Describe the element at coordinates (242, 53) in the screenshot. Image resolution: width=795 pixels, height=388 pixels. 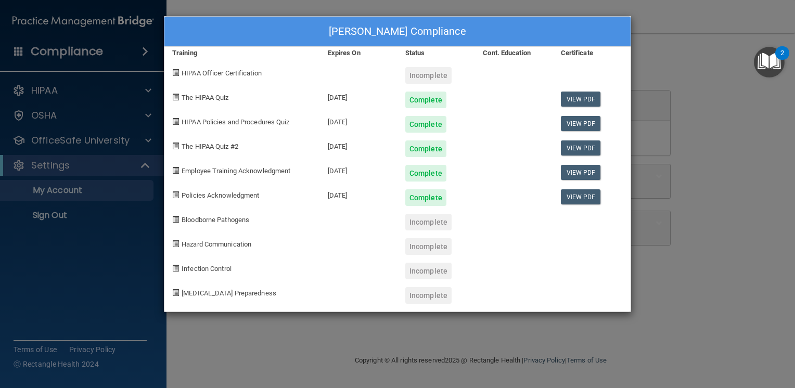
I see `div: Training` at that location.